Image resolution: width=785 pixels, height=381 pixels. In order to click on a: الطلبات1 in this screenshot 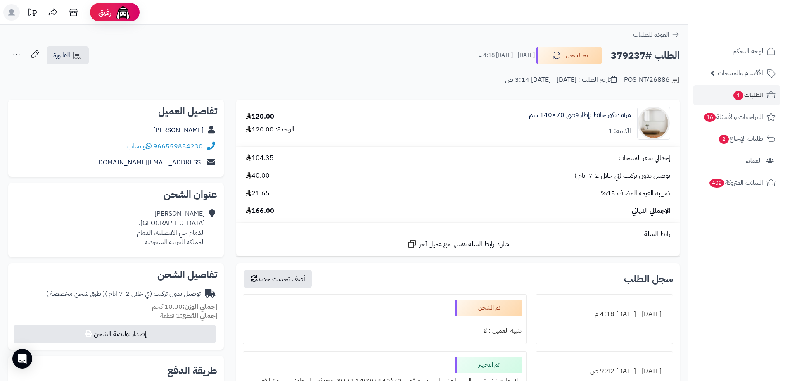, I will do `click(737, 95)`.